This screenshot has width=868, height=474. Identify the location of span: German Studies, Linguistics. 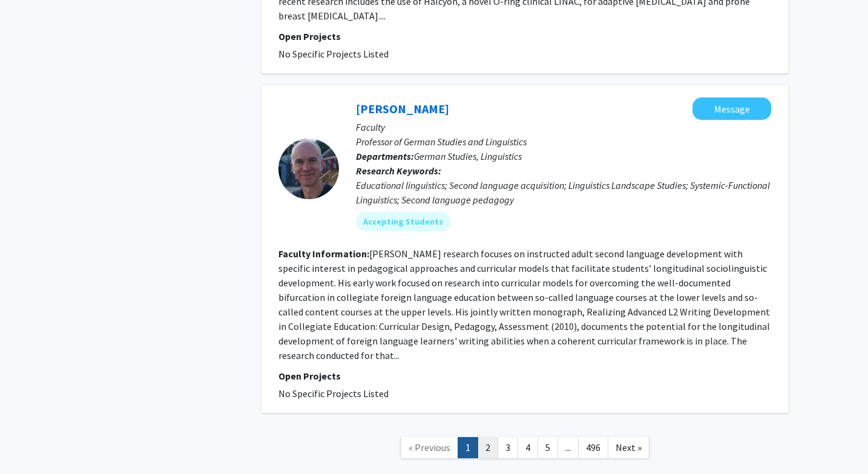
(468, 157).